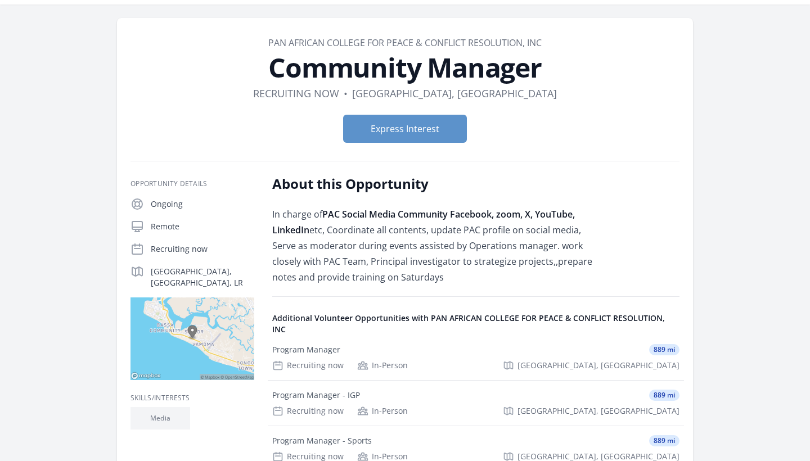 The image size is (810, 461). What do you see at coordinates (296, 93) in the screenshot?
I see `dd: Recruiting now` at bounding box center [296, 93].